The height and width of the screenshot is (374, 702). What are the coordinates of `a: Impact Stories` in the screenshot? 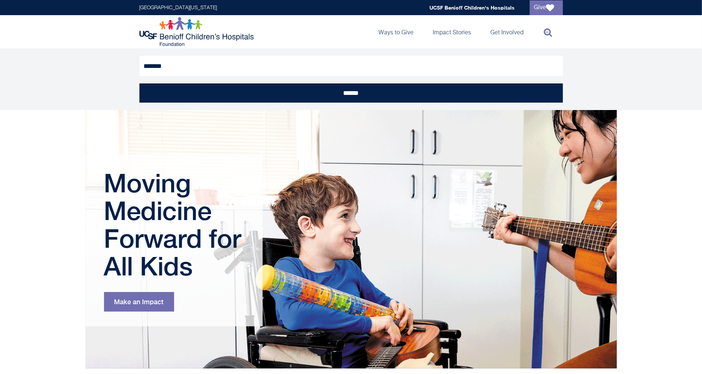 It's located at (452, 32).